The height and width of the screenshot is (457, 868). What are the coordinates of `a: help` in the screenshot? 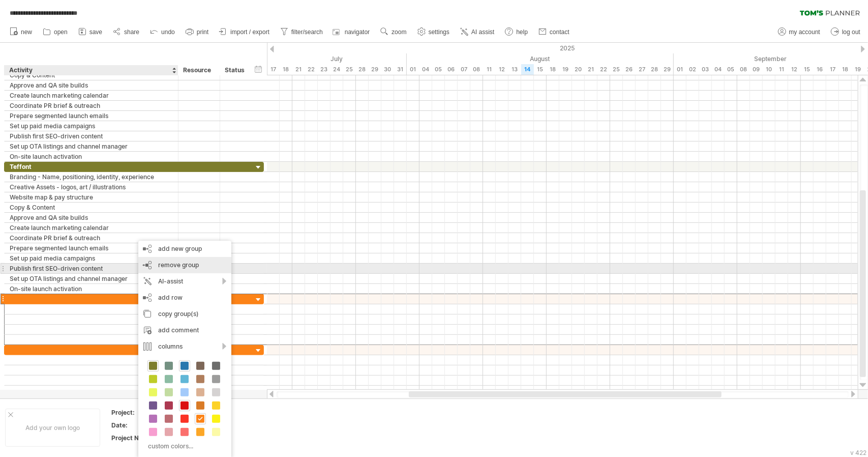 It's located at (516, 32).